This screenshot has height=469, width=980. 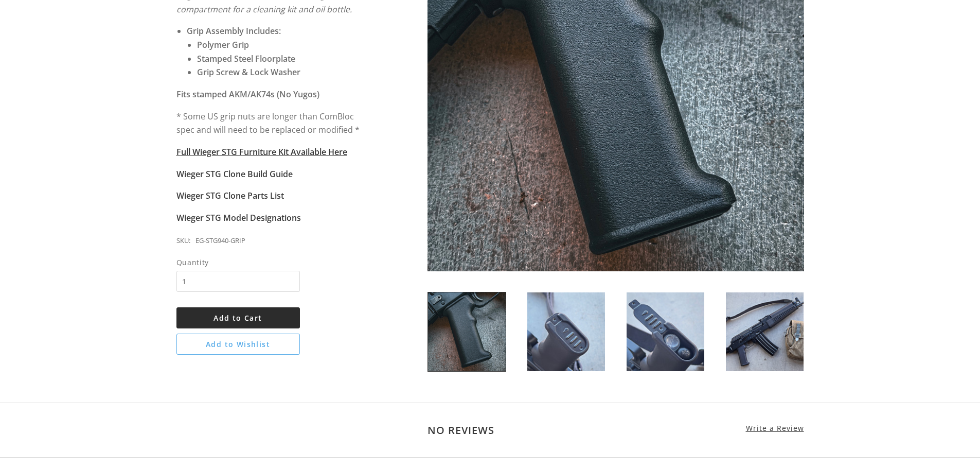 What do you see at coordinates (274, 123) in the screenshot?
I see `p: * Some US grip nuts are longer than ComBloc spec and will need to be replaced or modified *` at bounding box center [274, 123].